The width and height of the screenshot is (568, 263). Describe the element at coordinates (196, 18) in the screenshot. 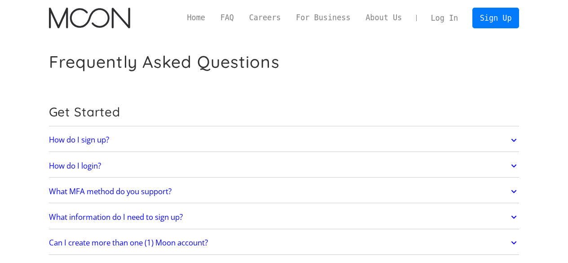

I see `a: Home` at that location.